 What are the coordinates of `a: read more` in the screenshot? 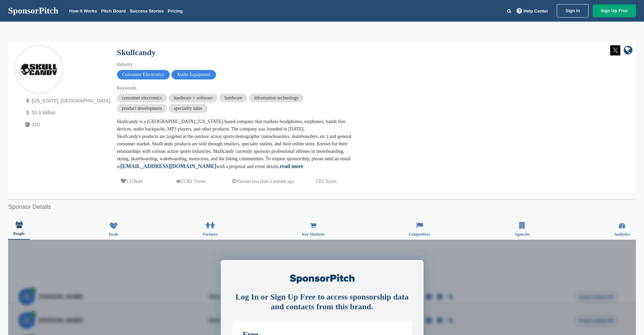 It's located at (291, 166).